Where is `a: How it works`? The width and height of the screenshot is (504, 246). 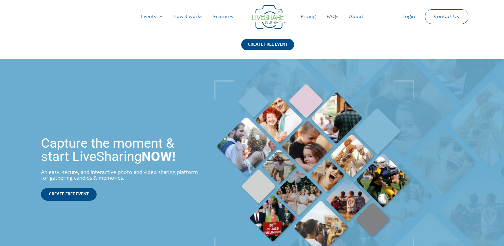 a: How it works is located at coordinates (188, 17).